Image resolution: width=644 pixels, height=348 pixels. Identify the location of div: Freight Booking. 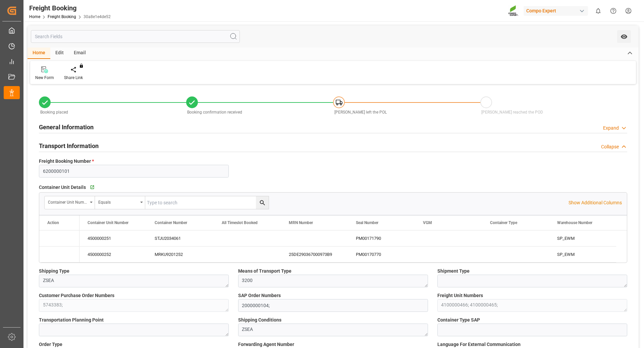
(70, 8).